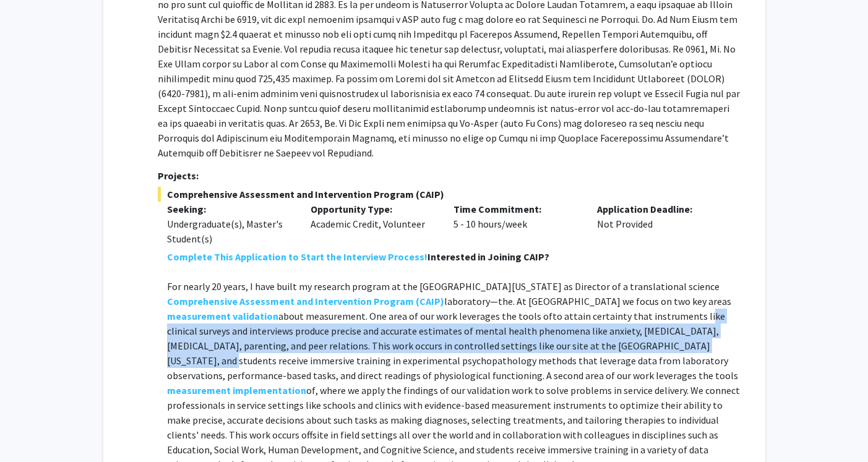 The image size is (868, 462). I want to click on p: Seeking:, so click(230, 209).